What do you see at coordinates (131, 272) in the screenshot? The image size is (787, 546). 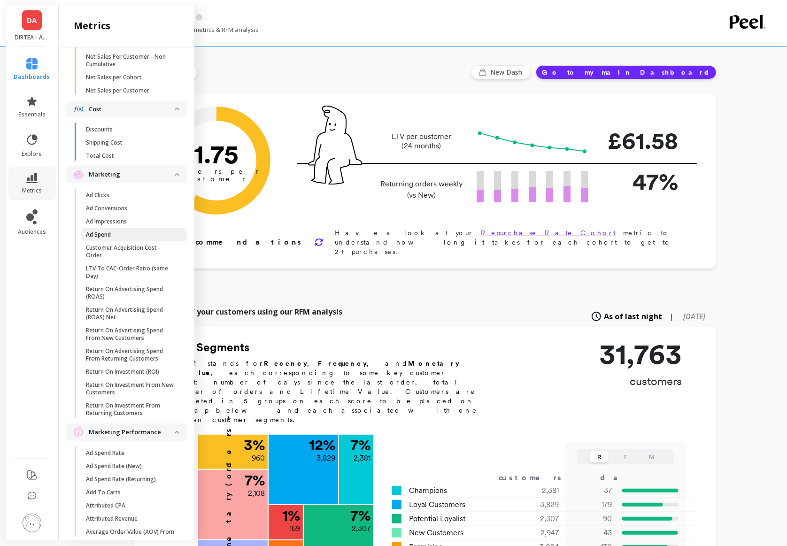 I see `p: LTV To CAC-Order Ratio (same Day)` at bounding box center [131, 272].